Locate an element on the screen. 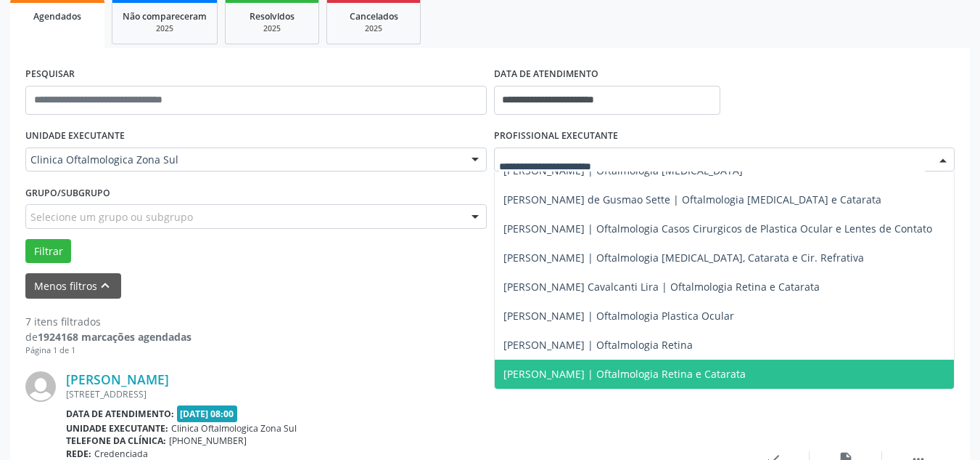  div: 7 itens filtrados is located at coordinates (108, 321).